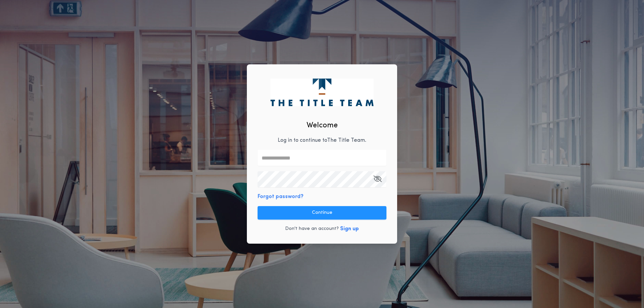 Image resolution: width=644 pixels, height=308 pixels. Describe the element at coordinates (322, 213) in the screenshot. I see `button: Continue` at that location.